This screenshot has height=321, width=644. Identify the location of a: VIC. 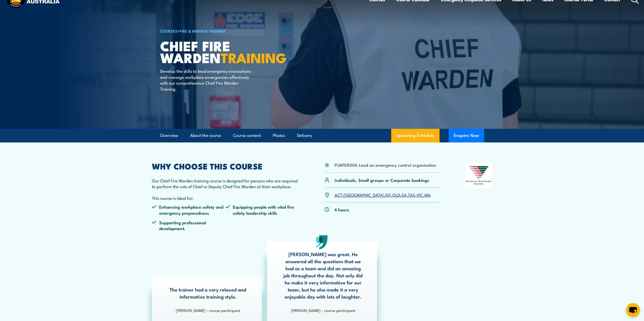
(420, 195).